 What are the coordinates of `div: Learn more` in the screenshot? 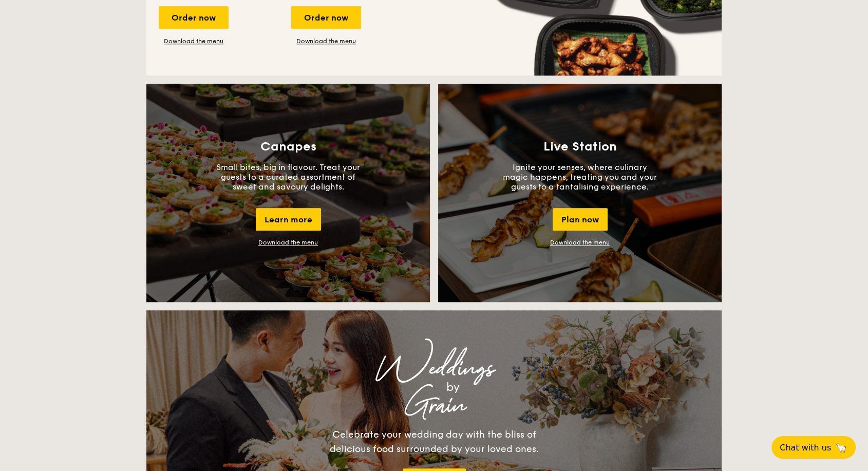 It's located at (288, 219).